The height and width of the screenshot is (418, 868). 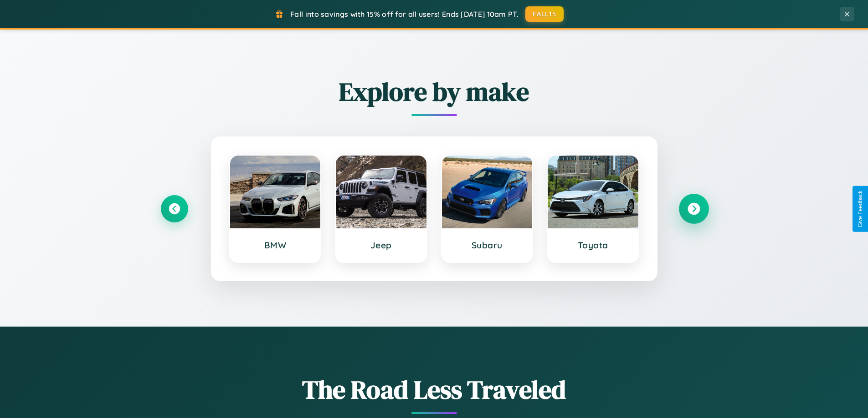 I want to click on button: FALL15, so click(x=544, y=14).